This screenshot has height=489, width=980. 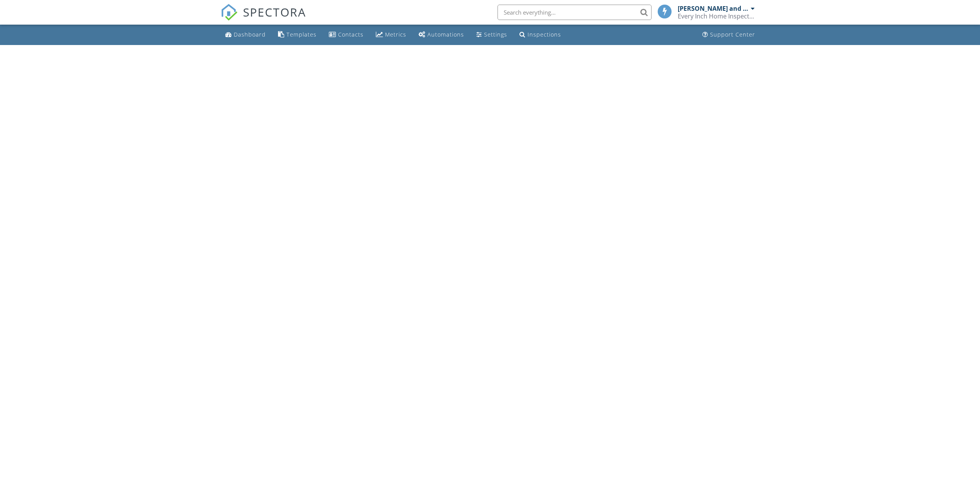 What do you see at coordinates (540, 35) in the screenshot?
I see `a: Inspections` at bounding box center [540, 35].